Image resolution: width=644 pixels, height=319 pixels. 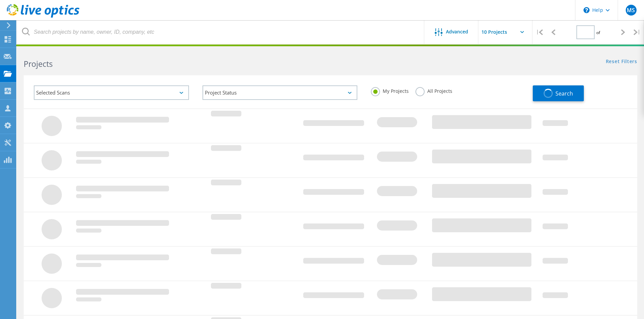 What do you see at coordinates (221, 32) in the screenshot?
I see `input: Search projects by name, owner, ID, company, etc` at bounding box center [221, 32].